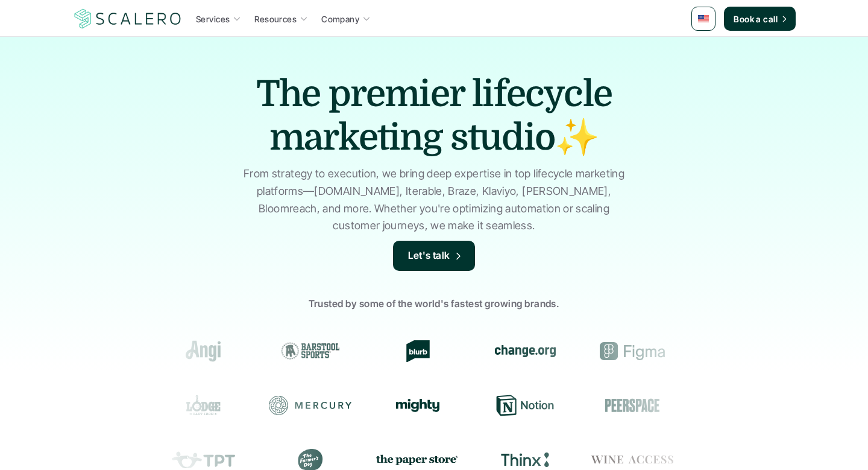  What do you see at coordinates (434, 256) in the screenshot?
I see `a: Let's talk` at bounding box center [434, 256].